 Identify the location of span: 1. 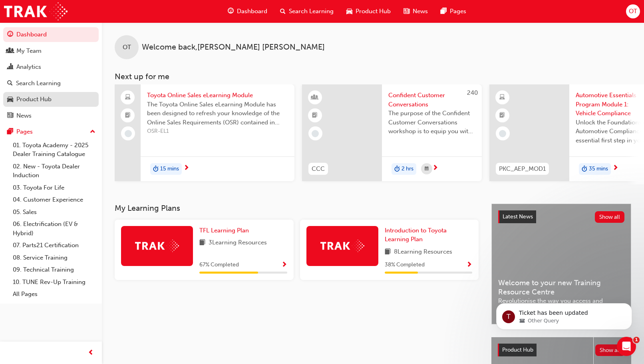
(636, 340).